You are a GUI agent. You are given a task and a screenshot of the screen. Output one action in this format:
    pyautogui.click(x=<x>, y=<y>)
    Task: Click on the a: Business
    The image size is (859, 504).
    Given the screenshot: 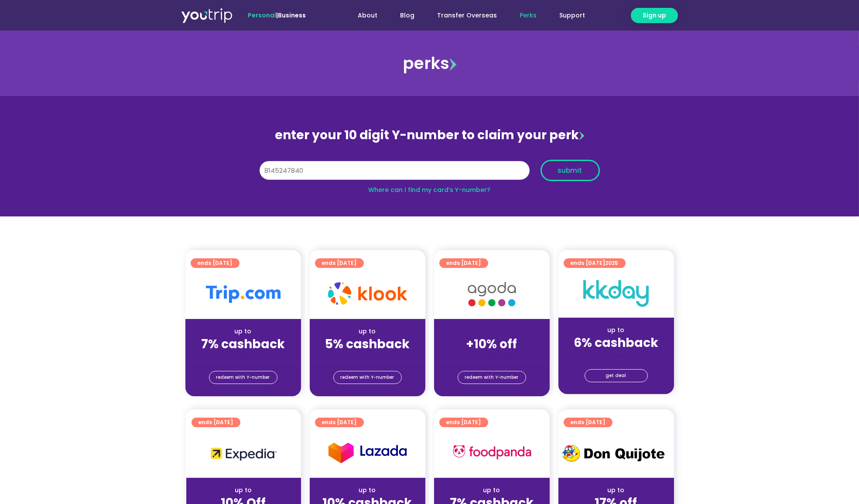 What is the action you would take?
    pyautogui.click(x=293, y=16)
    